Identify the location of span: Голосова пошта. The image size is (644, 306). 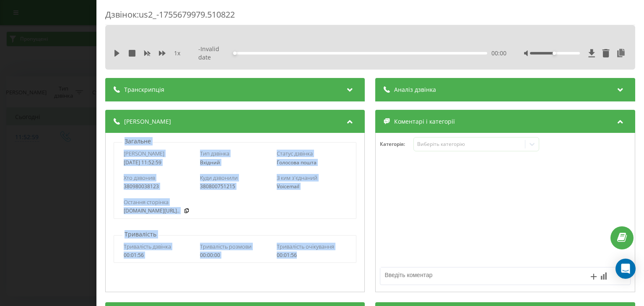
(296, 162).